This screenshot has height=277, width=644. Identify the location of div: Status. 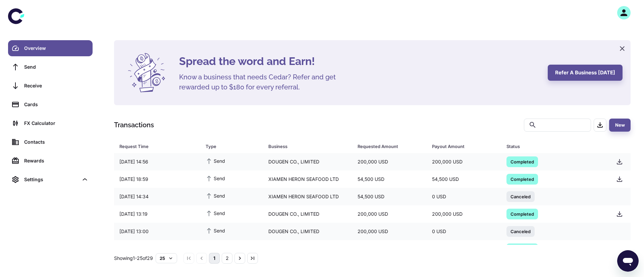
(550, 147).